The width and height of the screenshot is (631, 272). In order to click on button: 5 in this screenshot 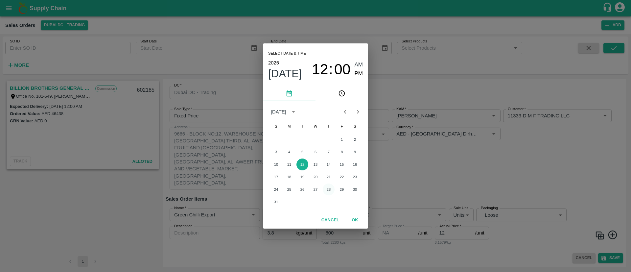, I will do `click(302, 152)`.